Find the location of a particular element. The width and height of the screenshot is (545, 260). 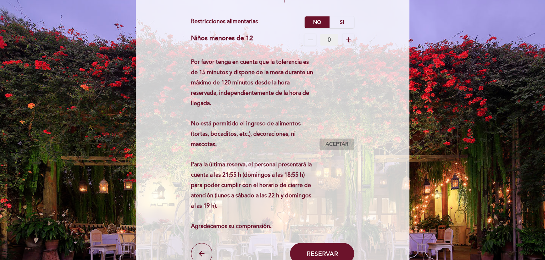

i: add is located at coordinates (348, 40).